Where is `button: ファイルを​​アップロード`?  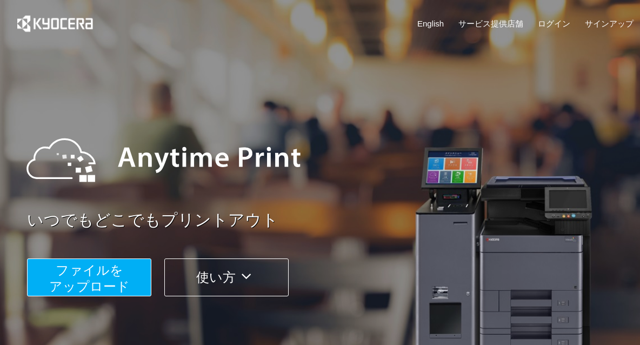 button: ファイルを​​アップロード is located at coordinates (89, 277).